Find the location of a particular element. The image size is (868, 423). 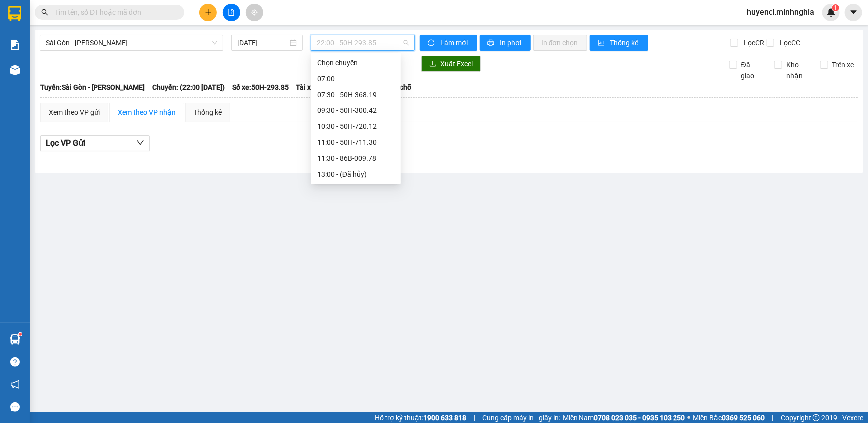

strong: 0708 023 035 - 0935 103 250 is located at coordinates (639, 418).